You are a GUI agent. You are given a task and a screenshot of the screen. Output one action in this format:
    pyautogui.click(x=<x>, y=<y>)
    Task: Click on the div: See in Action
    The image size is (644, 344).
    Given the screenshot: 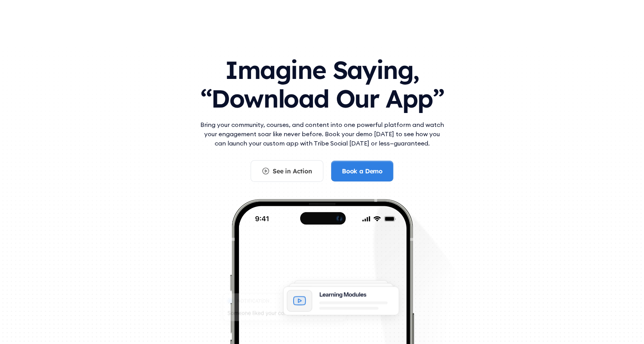 What is the action you would take?
    pyautogui.click(x=293, y=171)
    